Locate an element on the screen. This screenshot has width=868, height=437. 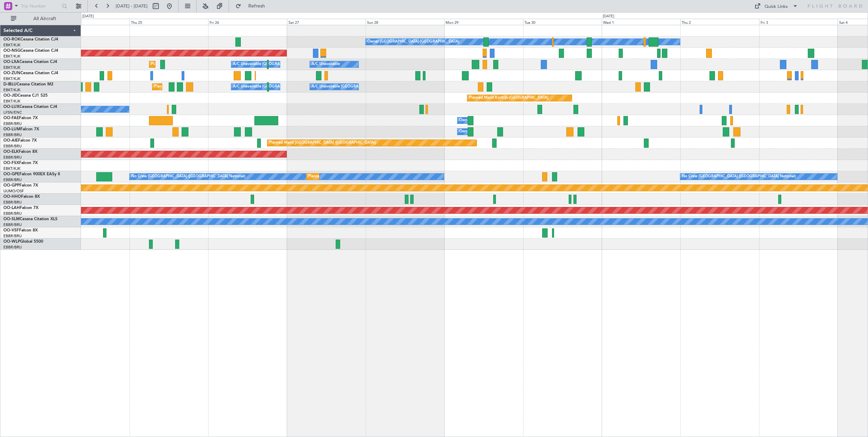
a: OO-JIDCessna CJ1 525 is located at coordinates (26, 95).